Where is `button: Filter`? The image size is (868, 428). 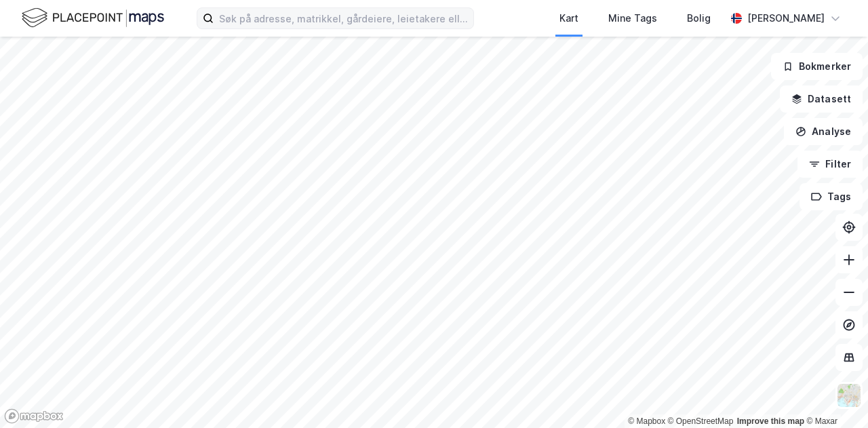 button: Filter is located at coordinates (830, 164).